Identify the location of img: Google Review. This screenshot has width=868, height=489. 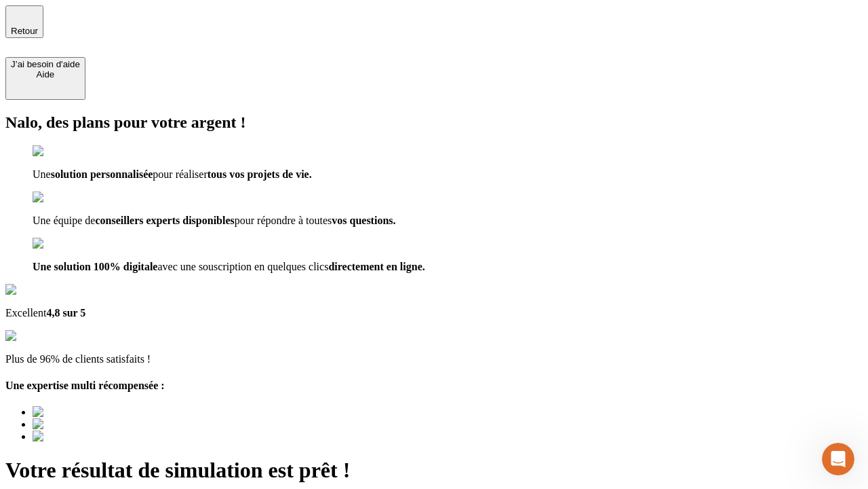
(45, 290).